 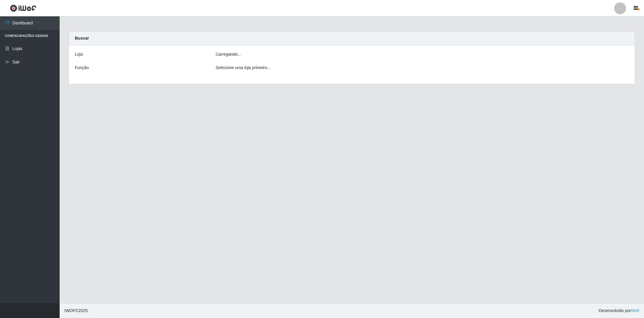 I want to click on a: iWof, so click(x=635, y=311).